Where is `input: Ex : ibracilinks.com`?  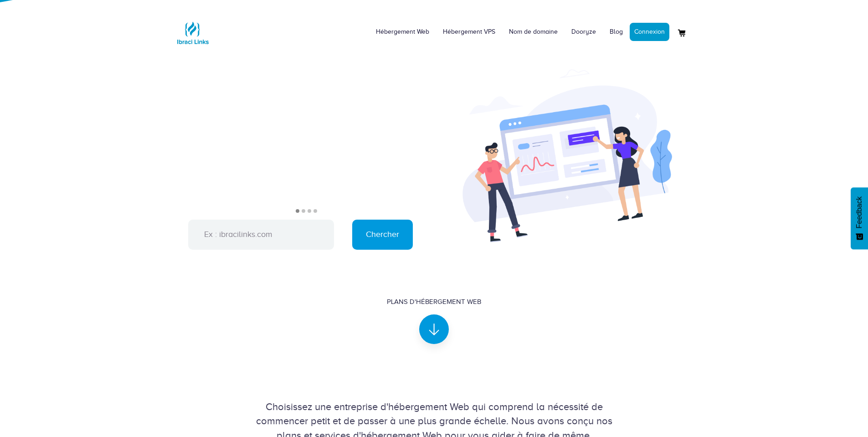 input: Ex : ibracilinks.com is located at coordinates (261, 235).